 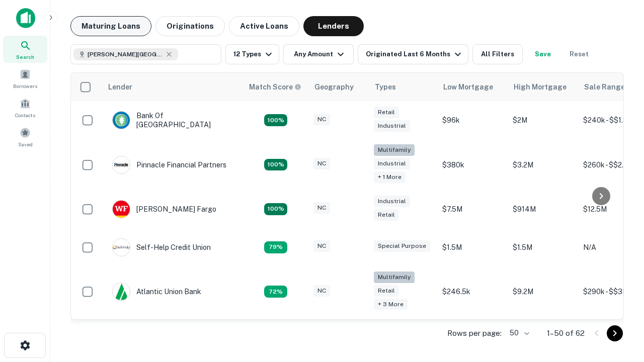 I want to click on p: Rows per page:, so click(x=474, y=333).